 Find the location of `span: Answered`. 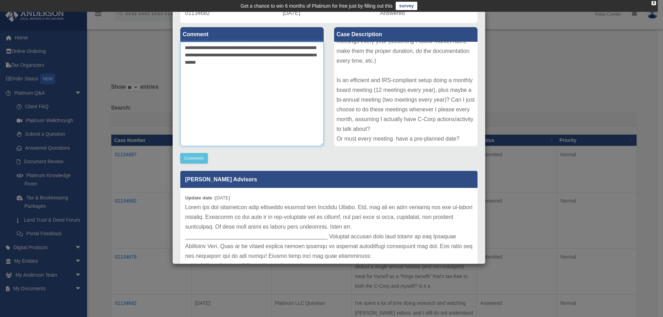

span: Answered is located at coordinates (392, 13).